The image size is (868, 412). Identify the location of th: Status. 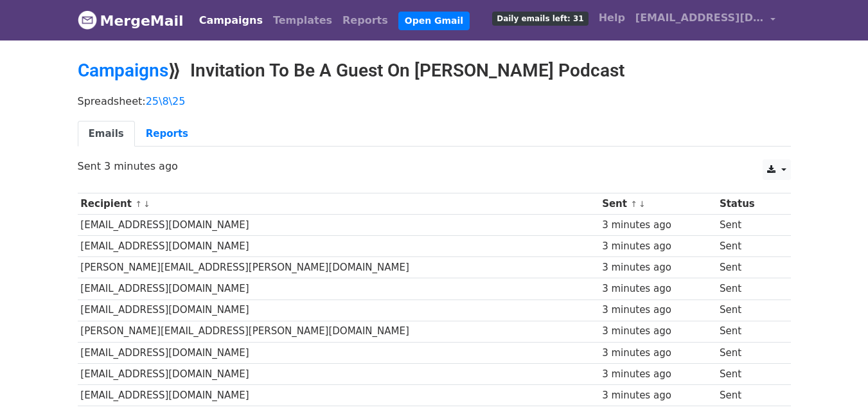
(749, 204).